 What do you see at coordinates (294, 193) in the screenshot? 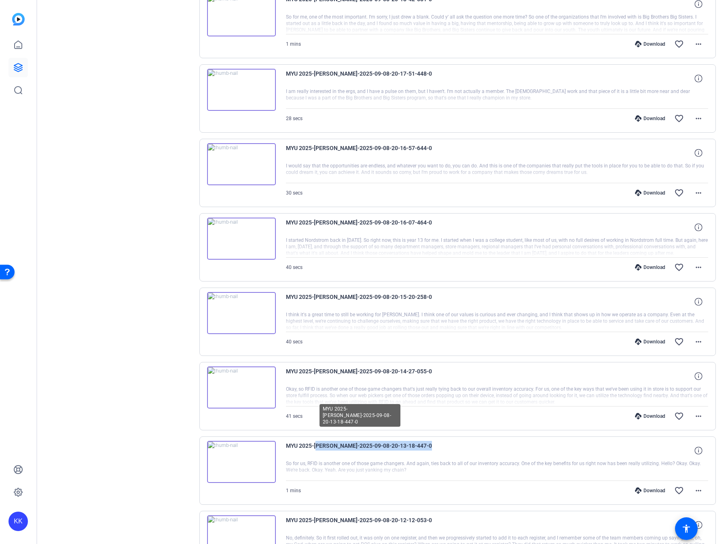
I see `span: 30 secs` at bounding box center [294, 193].